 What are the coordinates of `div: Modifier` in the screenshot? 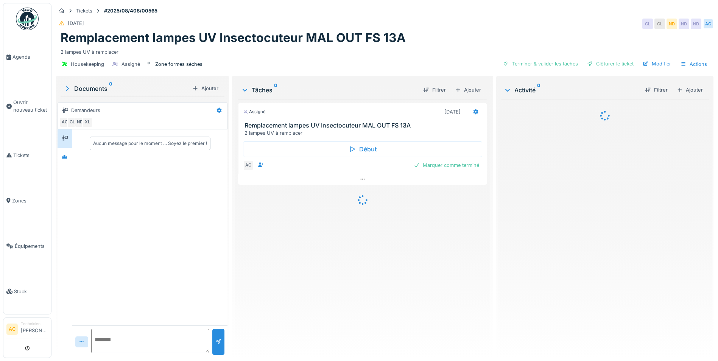 It's located at (657, 64).